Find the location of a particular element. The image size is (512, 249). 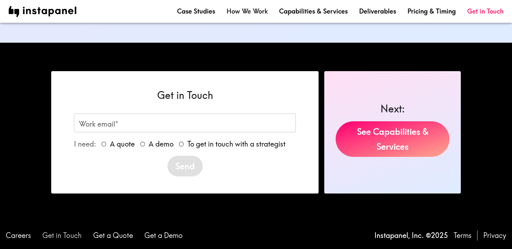

a: Case Studies is located at coordinates (196, 11).